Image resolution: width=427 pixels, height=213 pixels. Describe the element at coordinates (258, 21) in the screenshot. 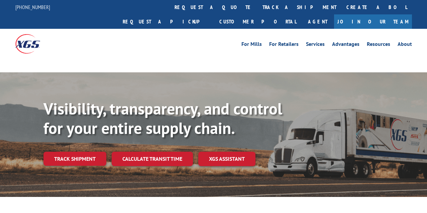

I see `a: Customer Portal` at that location.